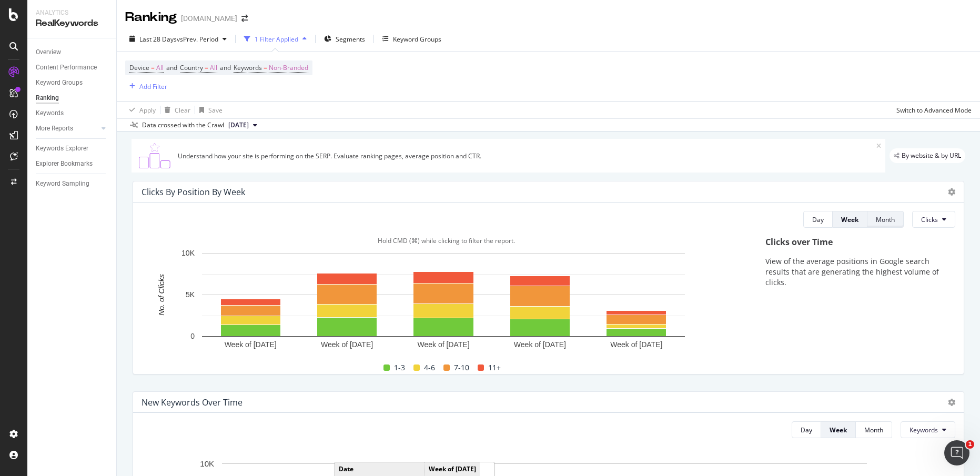 The width and height of the screenshot is (980, 476). Describe the element at coordinates (62, 184) in the screenshot. I see `div: Keyword Sampling` at that location.